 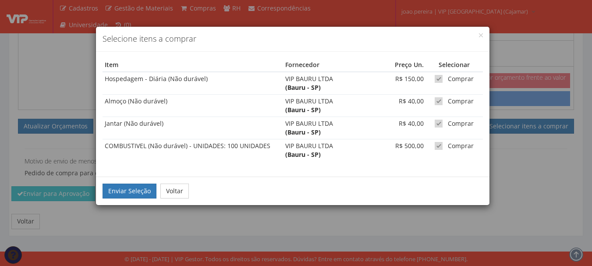 I want to click on button: Close, so click(x=481, y=35).